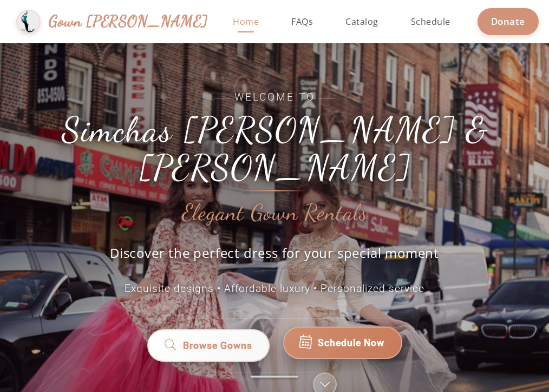 This screenshot has width=549, height=392. Describe the element at coordinates (508, 21) in the screenshot. I see `a: Donate` at that location.